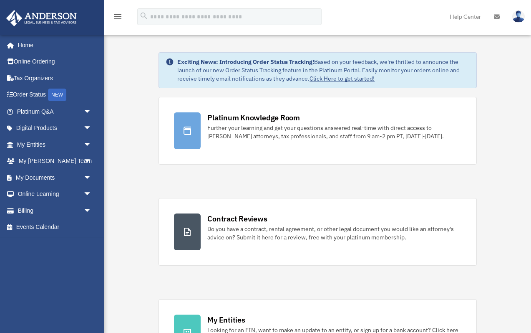 The width and height of the screenshot is (531, 333). What do you see at coordinates (324, 70) in the screenshot?
I see `div: Based on your feedback, we're thrilled to announce the launch of our new Order Status Tracking fe...` at bounding box center [324, 70].